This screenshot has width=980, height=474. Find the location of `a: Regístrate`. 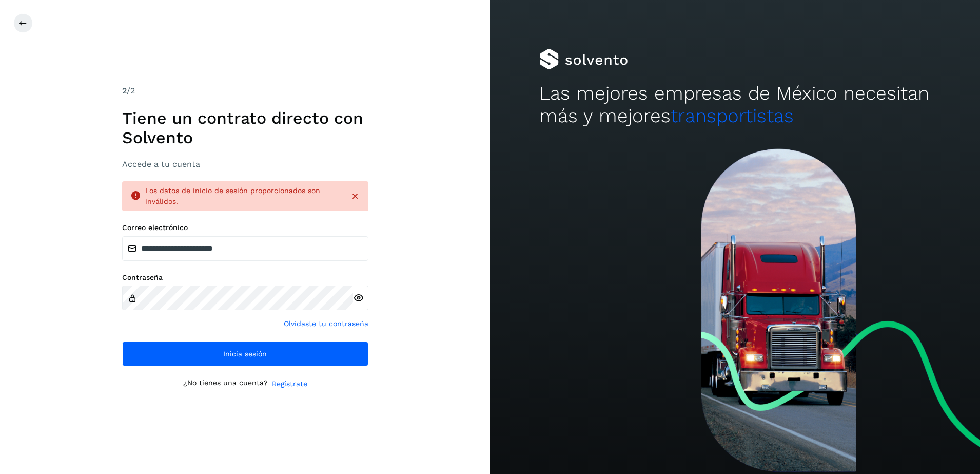

a: Regístrate is located at coordinates (289, 383).